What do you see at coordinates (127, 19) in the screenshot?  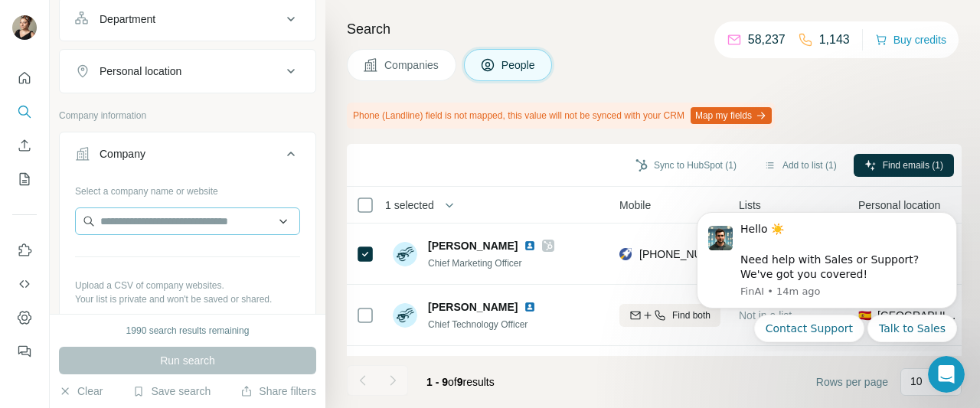 I see `div: Department` at bounding box center [127, 19].